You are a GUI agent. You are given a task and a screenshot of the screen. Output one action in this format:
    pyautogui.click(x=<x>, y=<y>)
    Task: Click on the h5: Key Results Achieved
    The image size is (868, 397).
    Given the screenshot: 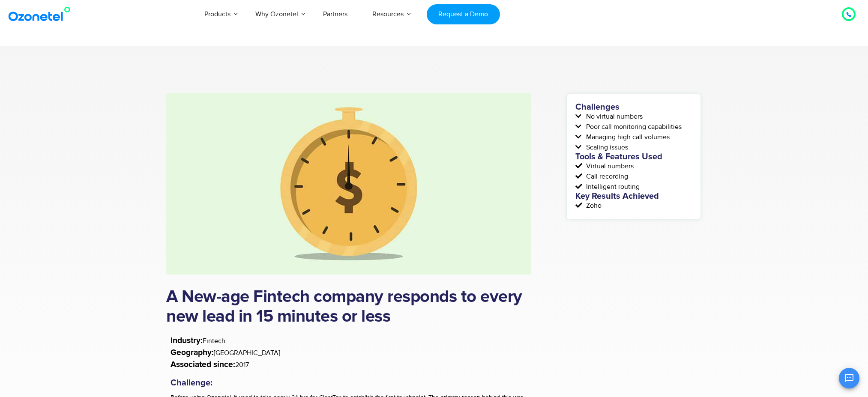 What is the action you would take?
    pyautogui.click(x=634, y=196)
    